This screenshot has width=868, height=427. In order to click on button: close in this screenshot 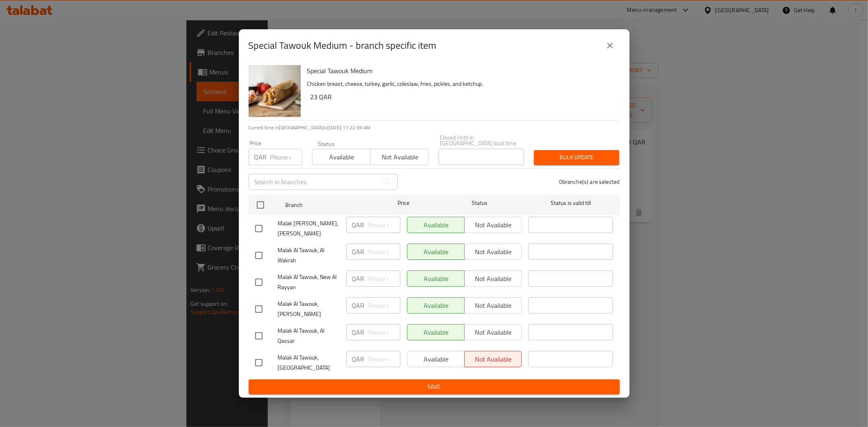, I will do `click(610, 46)`.